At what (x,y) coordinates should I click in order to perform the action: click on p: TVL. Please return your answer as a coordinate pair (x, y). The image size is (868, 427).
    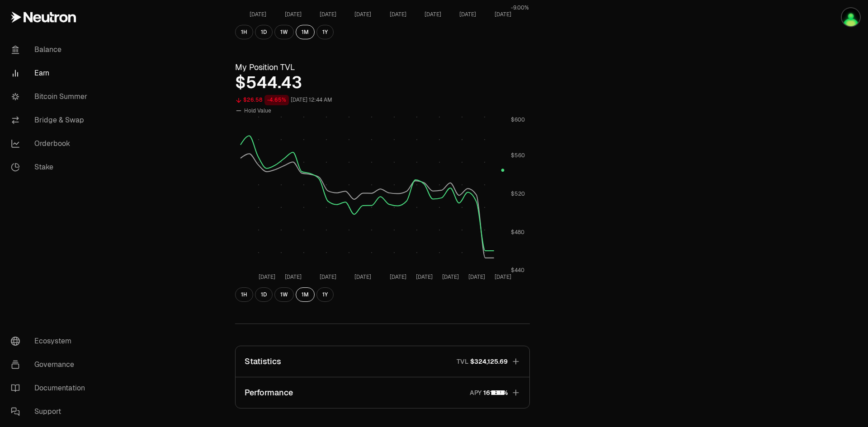
    Looking at the image, I should click on (463, 361).